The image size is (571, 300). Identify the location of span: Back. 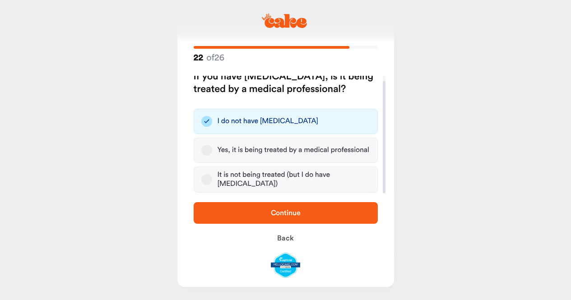
(285, 238).